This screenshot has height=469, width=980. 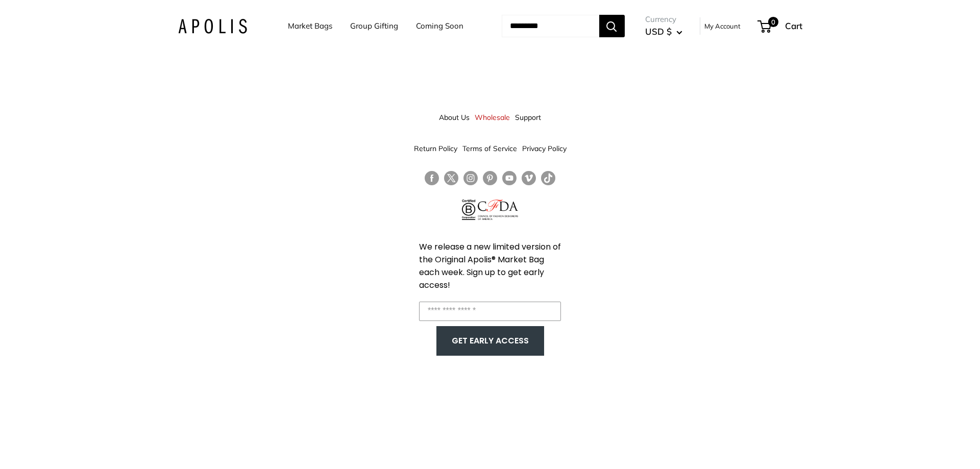 I want to click on a: Support, so click(x=527, y=118).